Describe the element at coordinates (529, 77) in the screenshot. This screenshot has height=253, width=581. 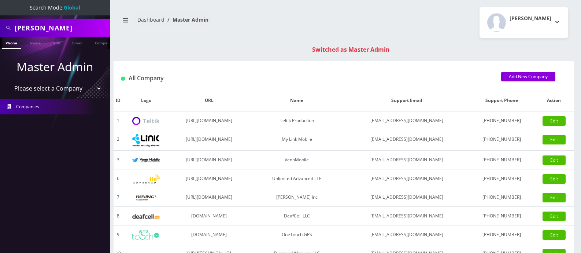
I see `a: Add New Company` at that location.